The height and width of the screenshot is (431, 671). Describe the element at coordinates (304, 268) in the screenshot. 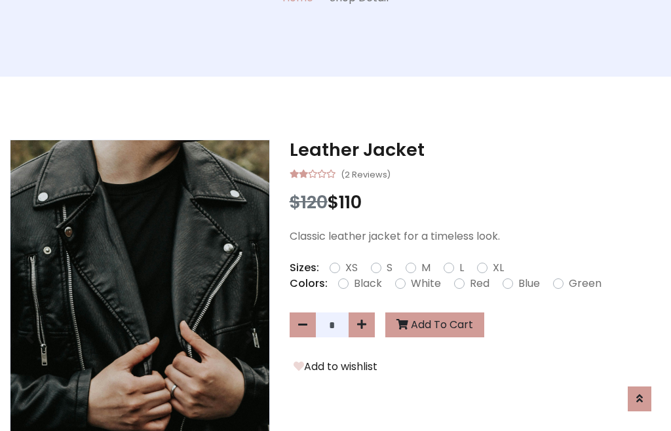

I see `p: Sizes:` at that location.